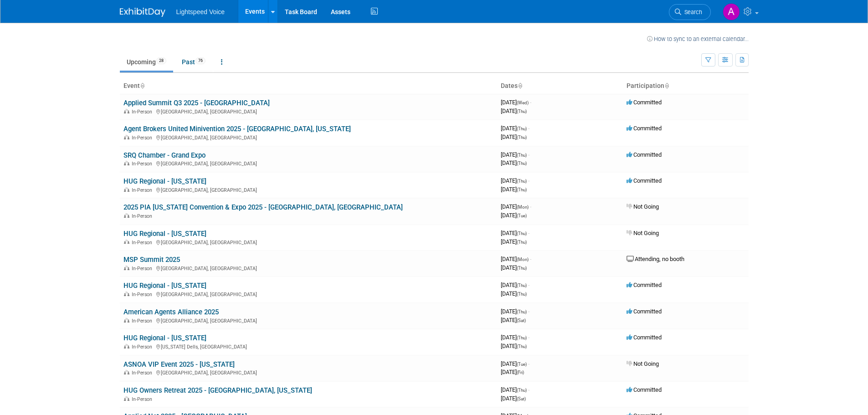 This screenshot has height=415, width=868. I want to click on span: (Sat), so click(521, 399).